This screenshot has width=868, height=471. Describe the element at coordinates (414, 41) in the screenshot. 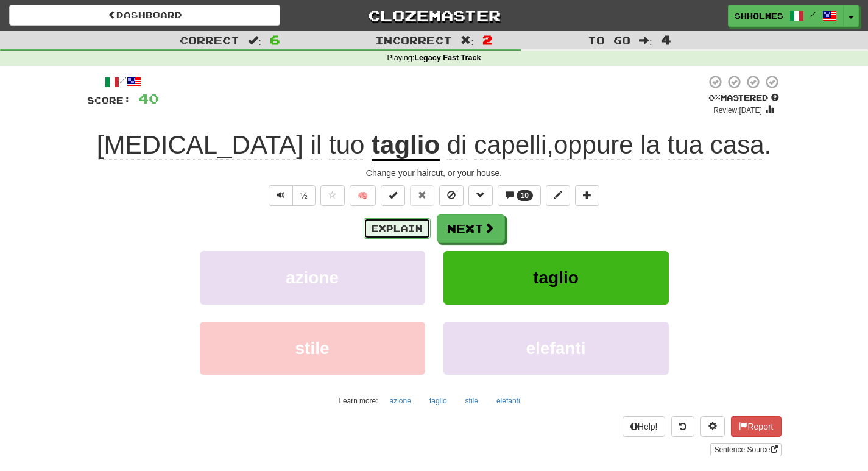

I see `span: Incorrect` at that location.